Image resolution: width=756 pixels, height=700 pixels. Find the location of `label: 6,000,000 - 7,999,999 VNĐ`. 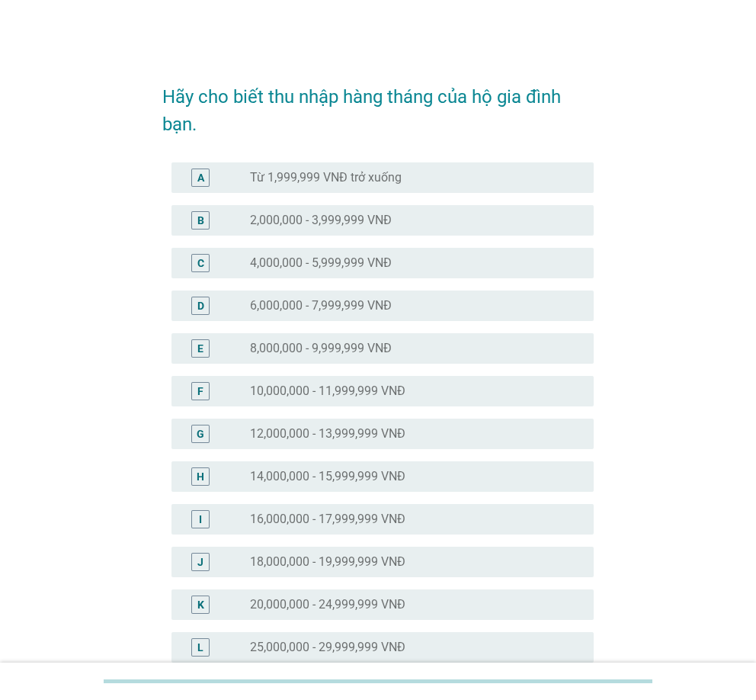

label: 6,000,000 - 7,999,999 VNĐ is located at coordinates (321, 306).